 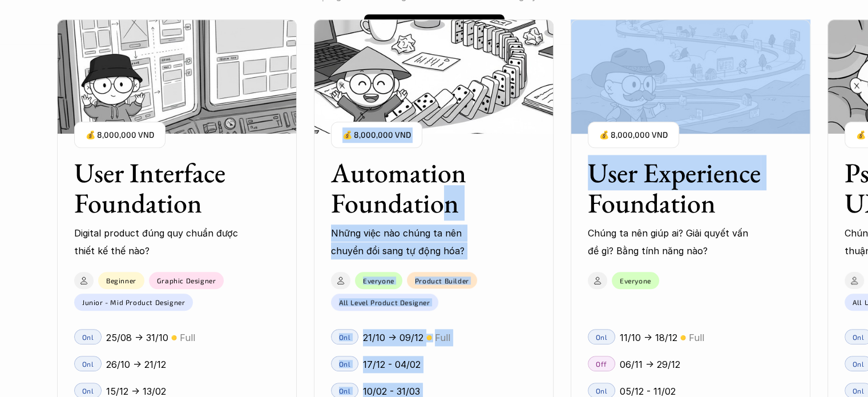 What do you see at coordinates (392, 364) in the screenshot?
I see `p: 17/12 - 04/02` at bounding box center [392, 364].